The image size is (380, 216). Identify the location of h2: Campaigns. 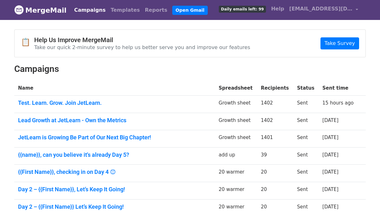
(190, 69).